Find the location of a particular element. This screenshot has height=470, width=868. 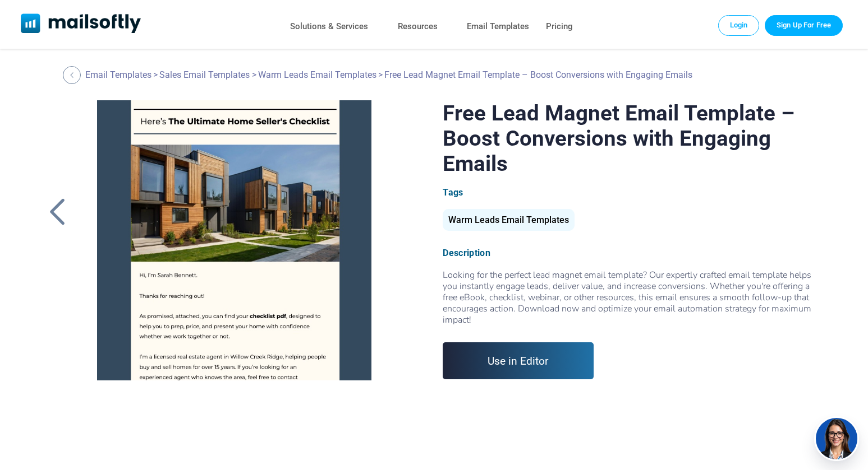

a: Solutions & Services is located at coordinates (328, 26).